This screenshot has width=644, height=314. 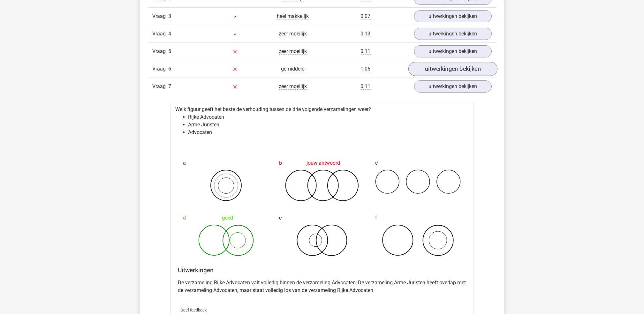 I want to click on span: Geef feedback, so click(x=194, y=310).